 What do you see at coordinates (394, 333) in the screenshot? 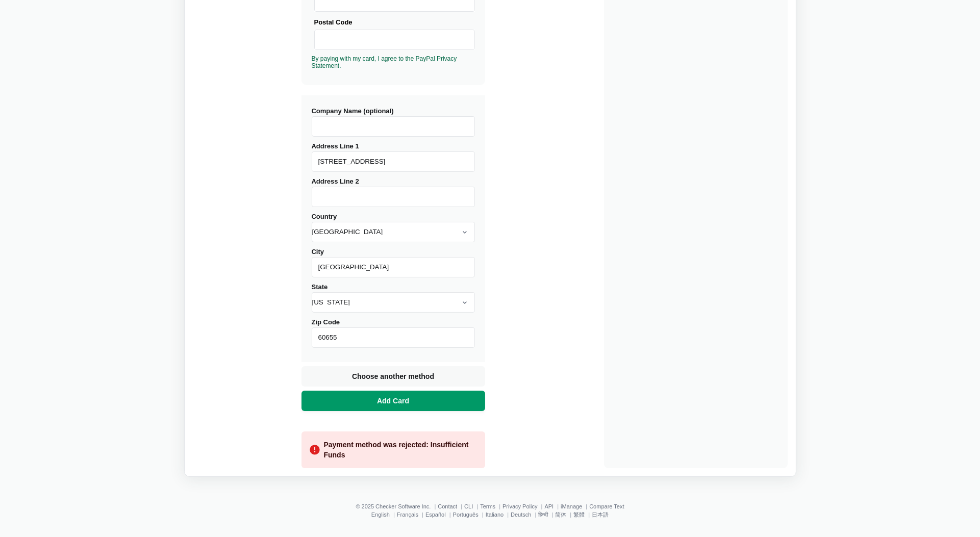
I see `label: Zip Code` at bounding box center [394, 333].